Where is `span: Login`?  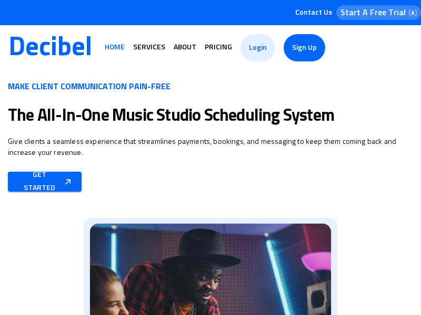
span: Login is located at coordinates (258, 48).